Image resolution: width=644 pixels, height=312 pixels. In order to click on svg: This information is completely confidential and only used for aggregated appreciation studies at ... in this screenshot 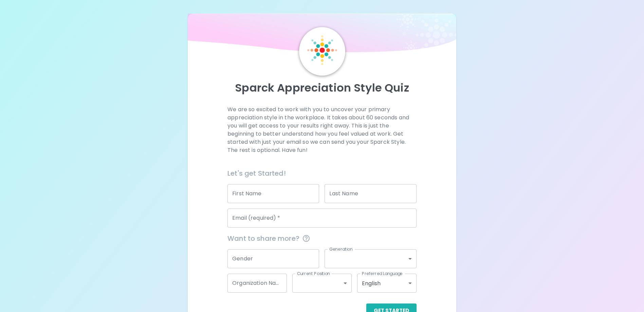, I will do `click(306, 238)`.